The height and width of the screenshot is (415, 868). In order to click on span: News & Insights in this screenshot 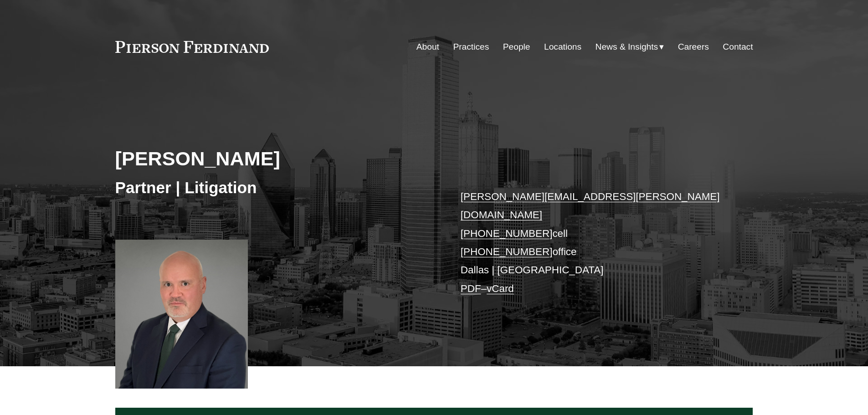, I will do `click(627, 47)`.